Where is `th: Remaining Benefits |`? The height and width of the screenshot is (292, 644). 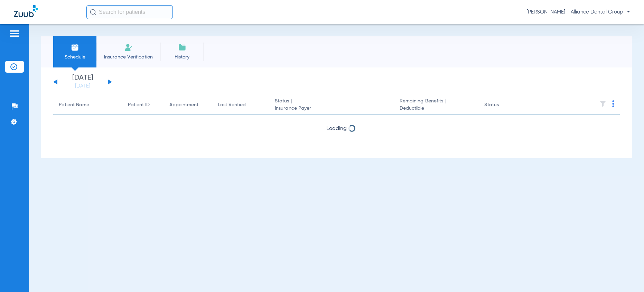 th: Remaining Benefits | is located at coordinates (437, 105).